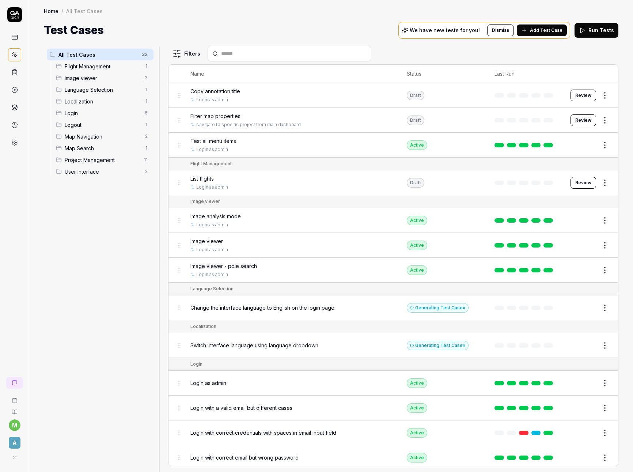  I want to click on tr: Filter map propertiesNavigate to specific project from main dashboardDraftReview, so click(393, 120).